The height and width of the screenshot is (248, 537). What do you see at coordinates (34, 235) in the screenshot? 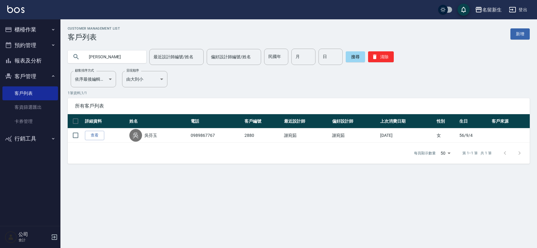
I see `h5: 公司` at bounding box center [34, 235].